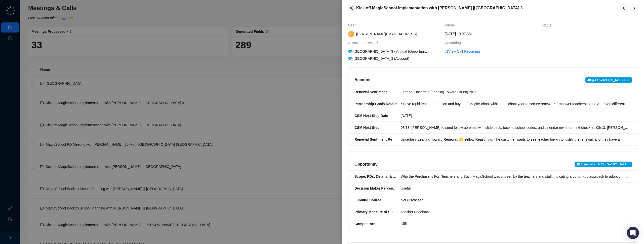 This screenshot has height=244, width=644. I want to click on strong: Decision Maker Perception of MagicSchool, so click(390, 188).